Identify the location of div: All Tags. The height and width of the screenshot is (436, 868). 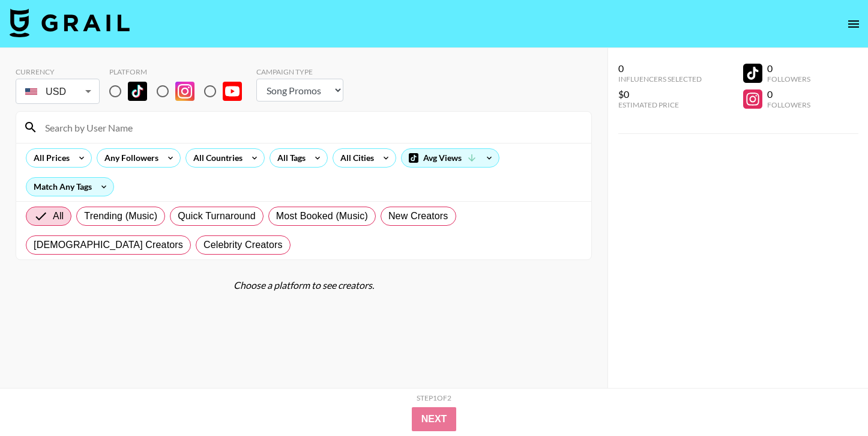
(289, 158).